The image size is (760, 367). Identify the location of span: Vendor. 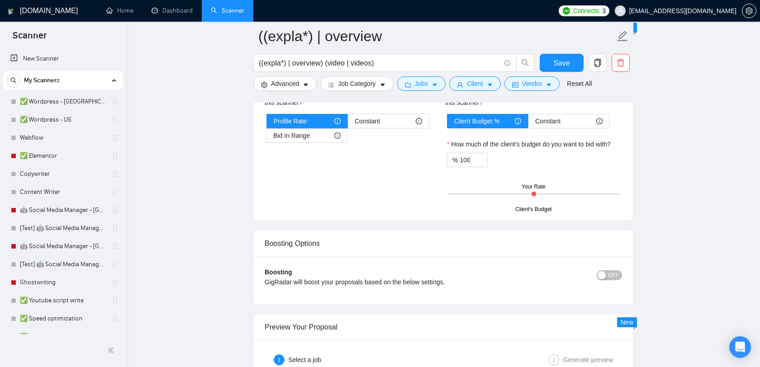
(532, 84).